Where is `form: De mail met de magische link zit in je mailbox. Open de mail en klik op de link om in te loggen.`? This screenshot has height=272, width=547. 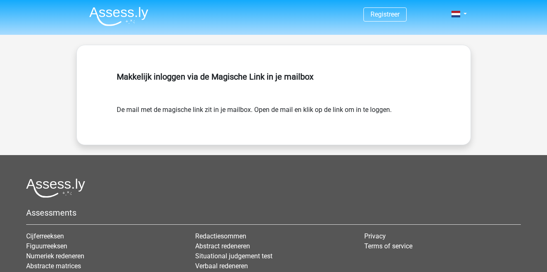
form: De mail met de magische link zit in je mailbox. Open de mail en klik op de link om in te loggen. is located at coordinates (274, 110).